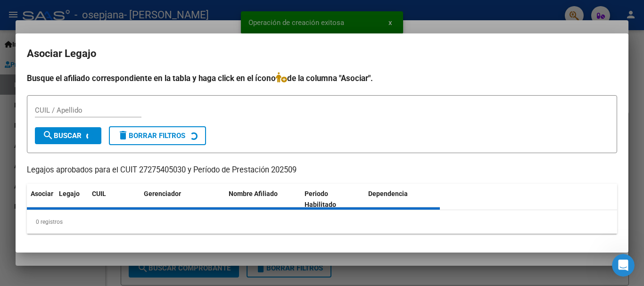  What do you see at coordinates (183, 199) in the screenshot?
I see `datatable-header-cell: Gerenciador` at bounding box center [183, 199].